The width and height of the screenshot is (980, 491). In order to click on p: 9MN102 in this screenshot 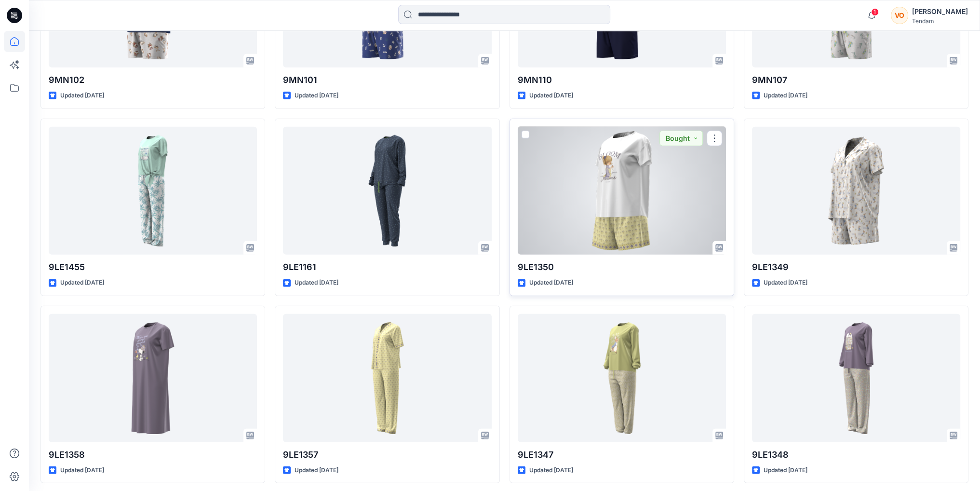, I will do `click(153, 80)`.